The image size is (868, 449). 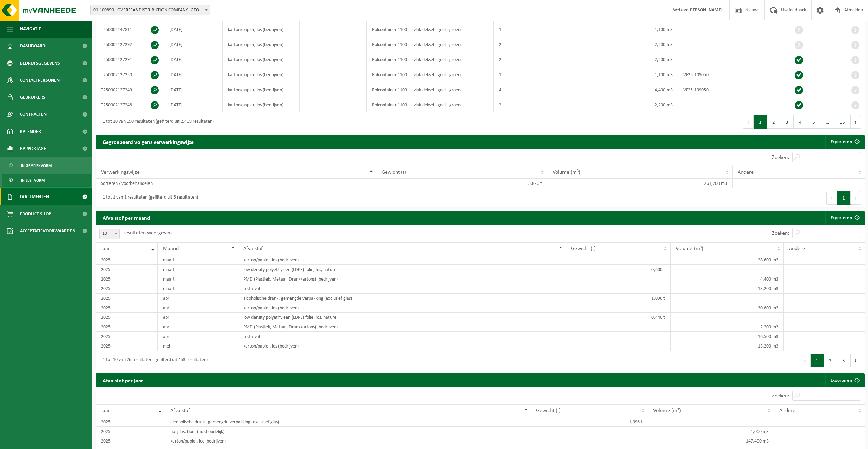 What do you see at coordinates (130, 90) in the screenshot?
I see `td: T250002127249` at bounding box center [130, 90].